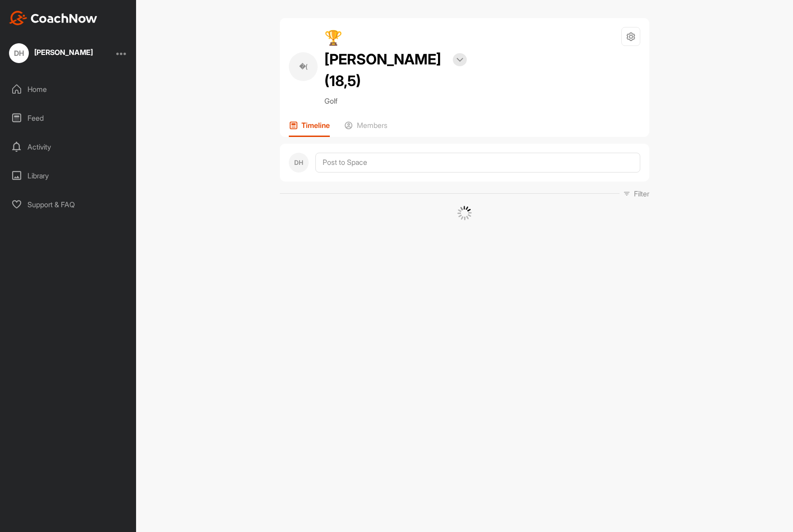 Image resolution: width=793 pixels, height=532 pixels. Describe the element at coordinates (68, 118) in the screenshot. I see `div: Feed` at that location.